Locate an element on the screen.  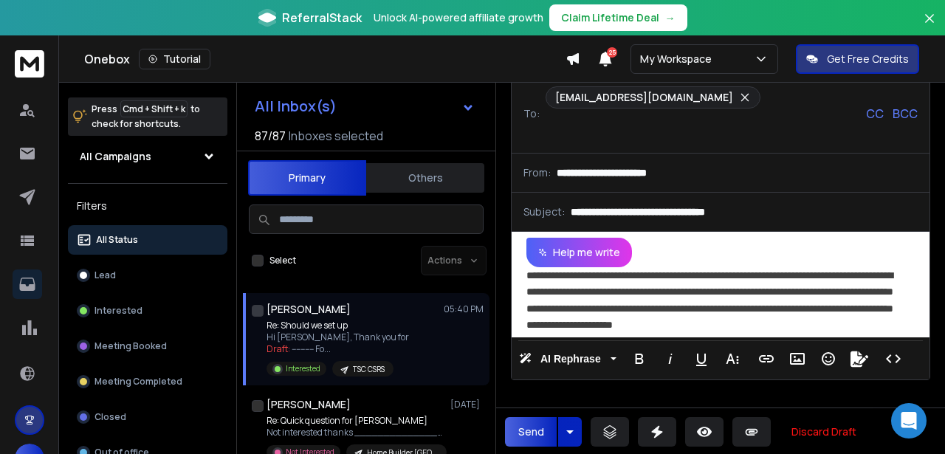
button: All Campaigns is located at coordinates (148, 157).